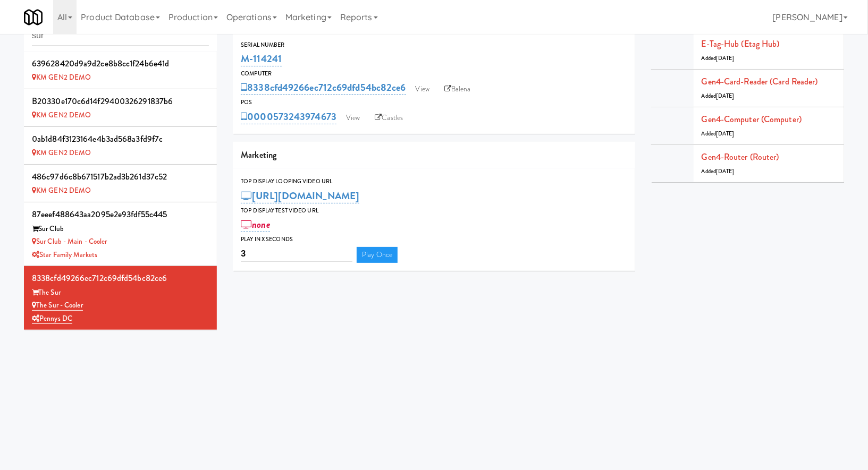 The height and width of the screenshot is (470, 868). Describe the element at coordinates (434, 103) in the screenshot. I see `div: POS` at that location.